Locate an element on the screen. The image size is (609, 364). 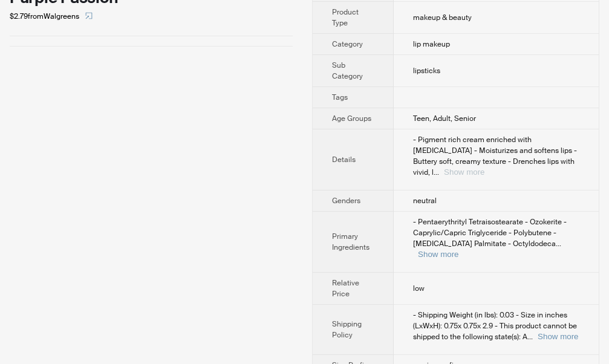
span: Primary Ingredients is located at coordinates (351, 242).